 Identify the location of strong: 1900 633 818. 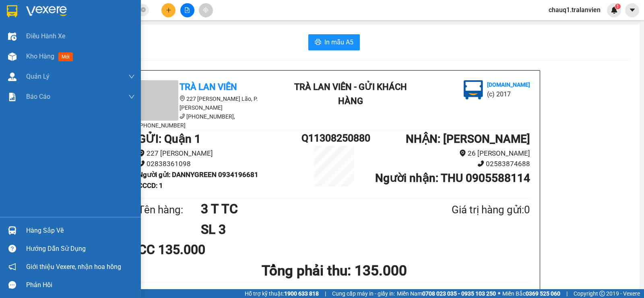
(302, 294).